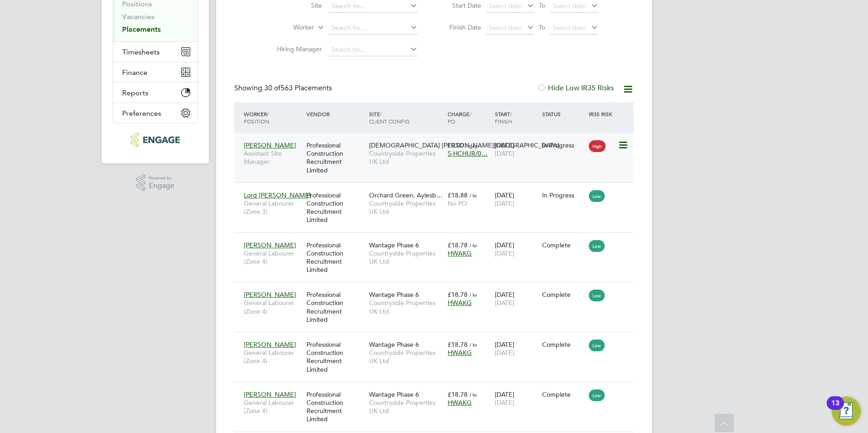 This screenshot has height=433, width=868. I want to click on div: Site, so click(406, 118).